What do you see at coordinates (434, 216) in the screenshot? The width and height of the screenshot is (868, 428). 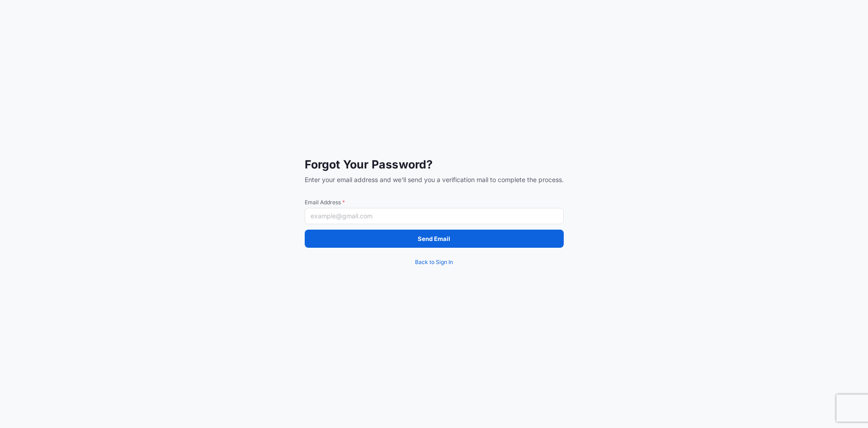 I see `input: example@gmail.com` at bounding box center [434, 216].